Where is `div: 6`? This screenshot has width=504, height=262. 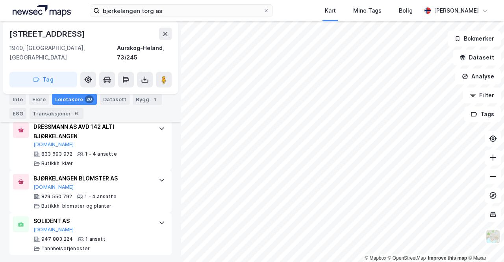
div: 6 is located at coordinates (76, 113).